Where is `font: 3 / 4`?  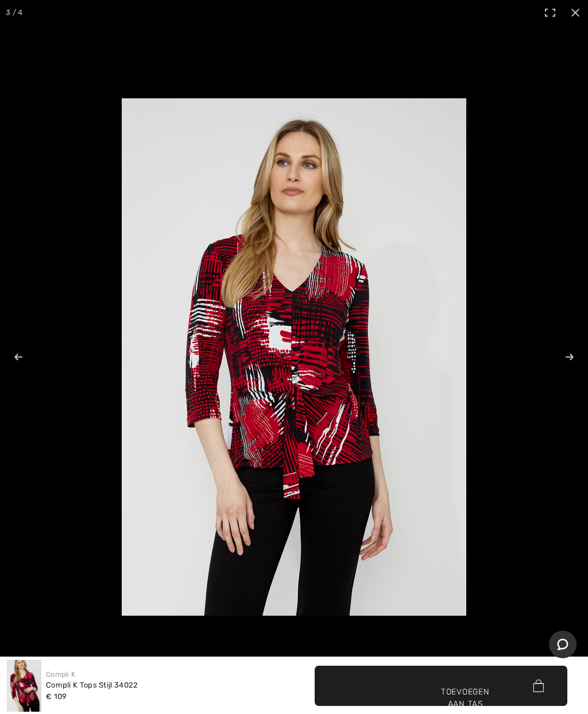 font: 3 / 4 is located at coordinates (14, 12).